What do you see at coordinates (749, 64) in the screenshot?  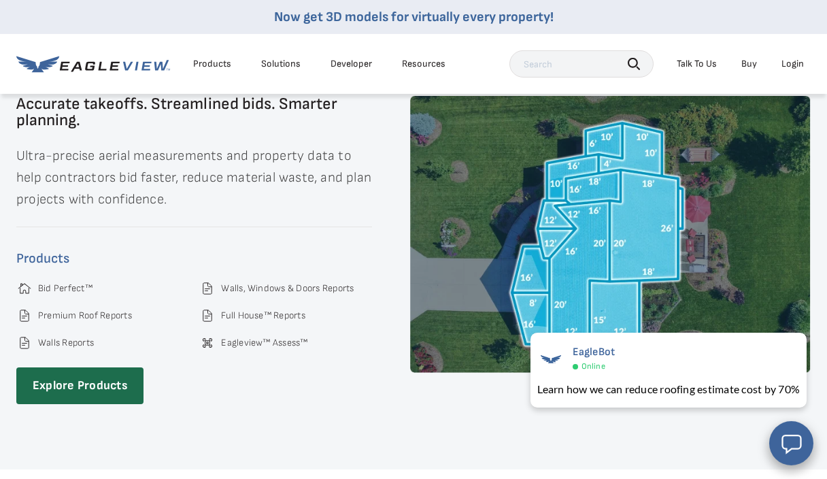 I see `a: Buy` at bounding box center [749, 64].